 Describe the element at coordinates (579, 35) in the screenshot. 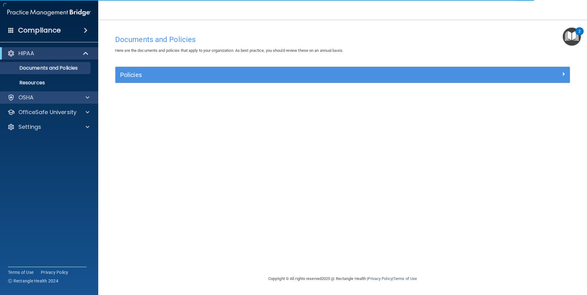

I see `div: 2` at that location.